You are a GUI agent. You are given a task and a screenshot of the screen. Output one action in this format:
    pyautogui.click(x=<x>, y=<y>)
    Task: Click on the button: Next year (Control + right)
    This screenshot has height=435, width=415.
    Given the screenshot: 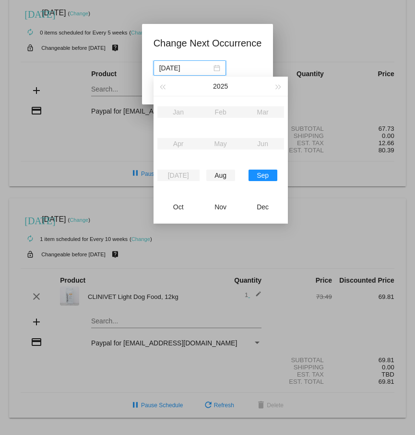 What is the action you would take?
    pyautogui.click(x=278, y=86)
    